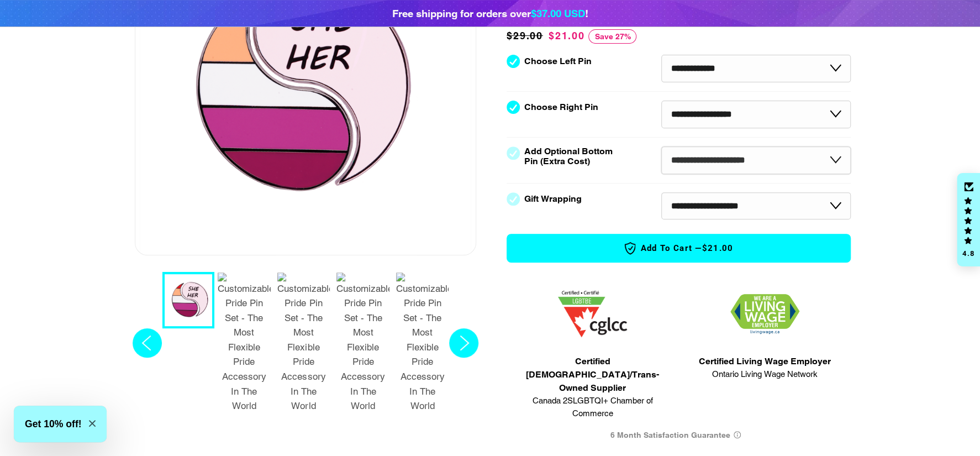 The height and width of the screenshot is (456, 980). Describe the element at coordinates (571, 157) in the screenshot. I see `label: Add Optional Bottom Pin (Extra Cost)` at that location.